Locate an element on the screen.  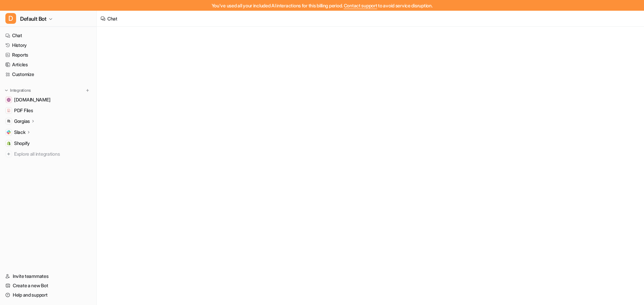
span: Explore all integrations is located at coordinates (52, 154).